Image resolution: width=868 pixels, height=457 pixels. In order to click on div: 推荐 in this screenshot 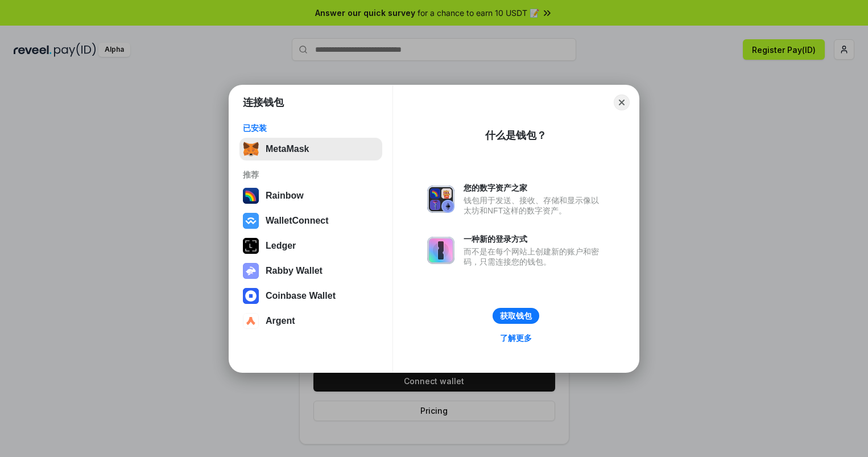, I will do `click(310, 175)`.